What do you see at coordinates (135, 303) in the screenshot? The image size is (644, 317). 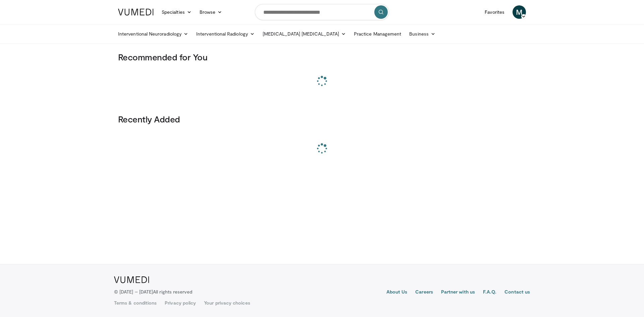 I see `a: Terms & conditions` at bounding box center [135, 303].